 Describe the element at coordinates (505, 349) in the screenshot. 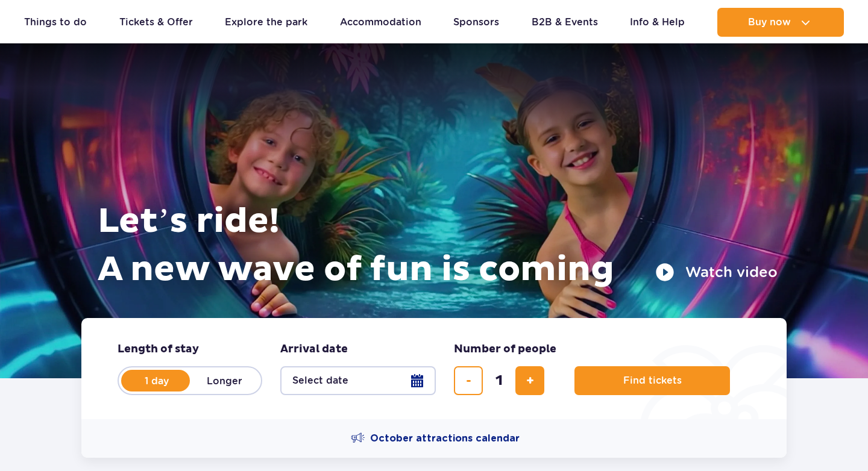

I see `span: Number of people` at that location.